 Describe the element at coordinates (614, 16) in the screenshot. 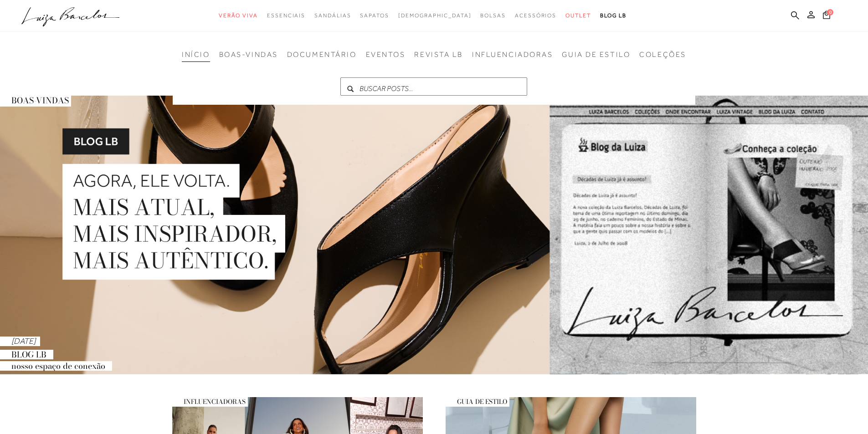

I see `span: BLOG LB` at that location.